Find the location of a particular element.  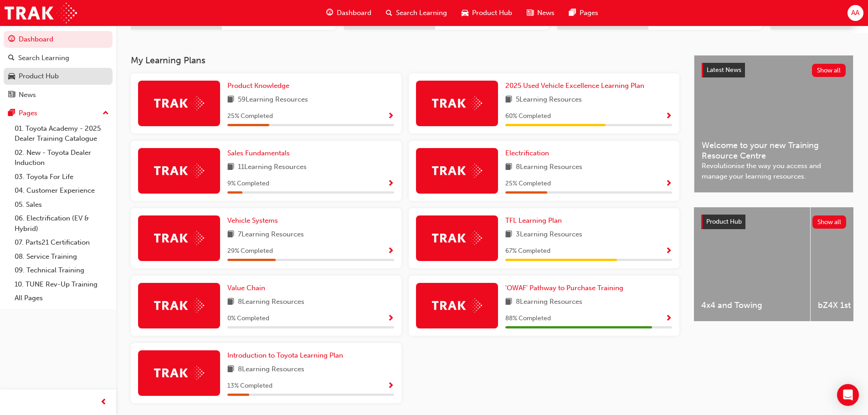

span: Introduction to Toyota Learning Plan is located at coordinates (285, 356).